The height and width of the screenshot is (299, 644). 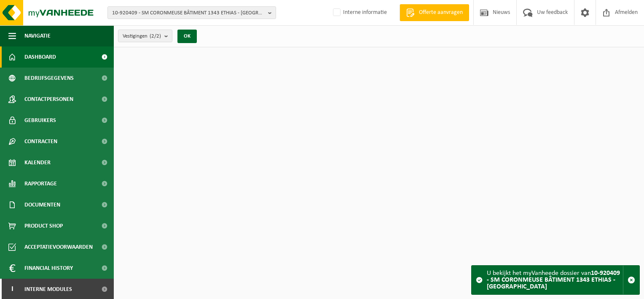 What do you see at coordinates (49, 78) in the screenshot?
I see `span: Bedrijfsgegevens` at bounding box center [49, 78].